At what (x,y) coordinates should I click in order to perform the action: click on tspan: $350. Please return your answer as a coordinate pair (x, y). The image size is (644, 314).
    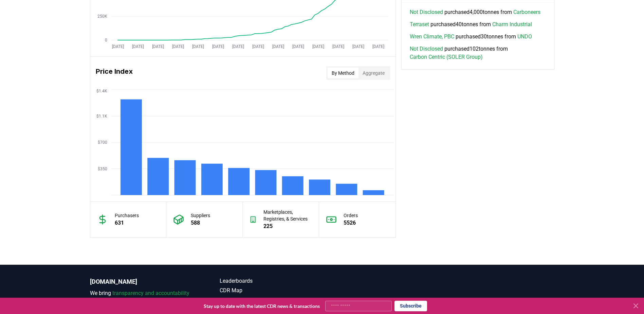
    Looking at the image, I should click on (103, 169).